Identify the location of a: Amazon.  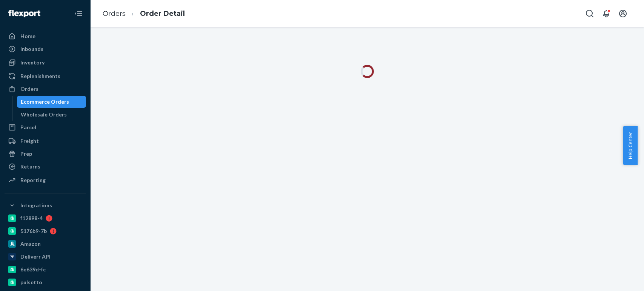
(45, 244).